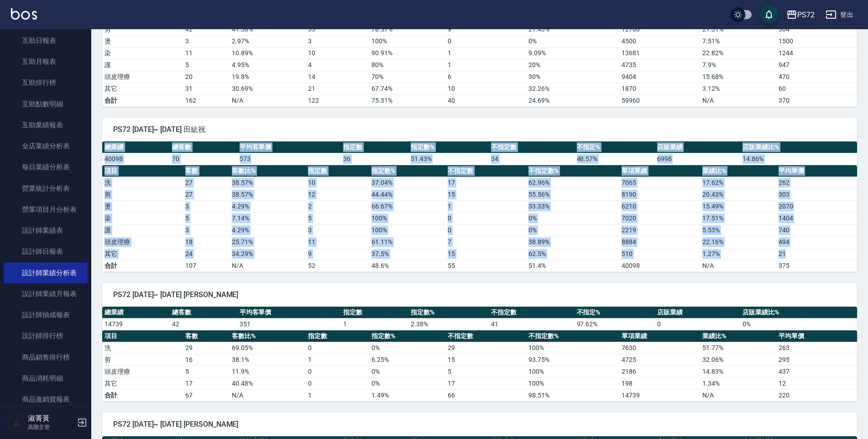 This screenshot has width=868, height=439. Describe the element at coordinates (206, 53) in the screenshot. I see `td: 11` at that location.